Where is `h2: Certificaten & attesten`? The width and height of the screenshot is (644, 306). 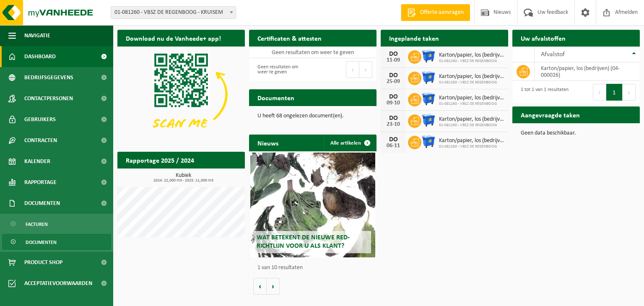 h2: Certificaten & attesten is located at coordinates (289, 38).